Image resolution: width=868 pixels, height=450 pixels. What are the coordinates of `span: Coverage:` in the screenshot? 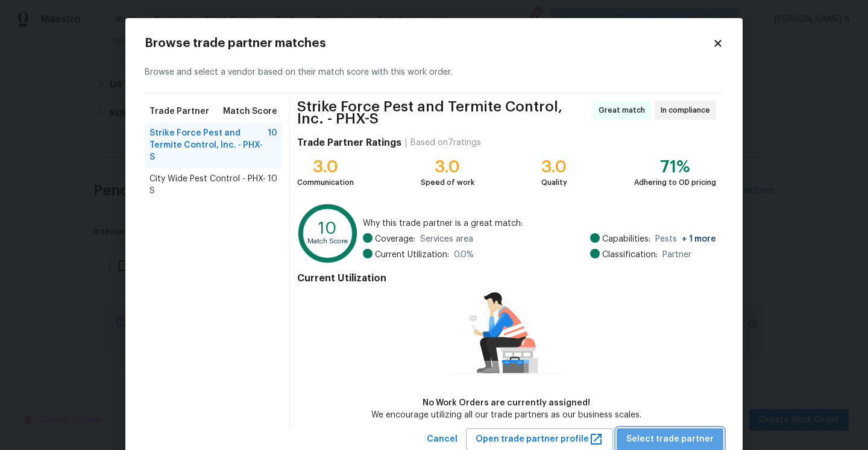 It's located at (395, 240).